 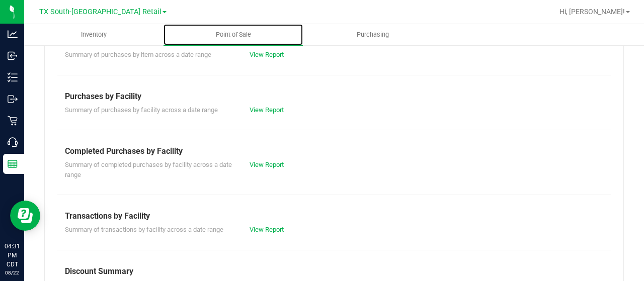 I want to click on span: Summary of purchases by facility across a date range, so click(x=141, y=110).